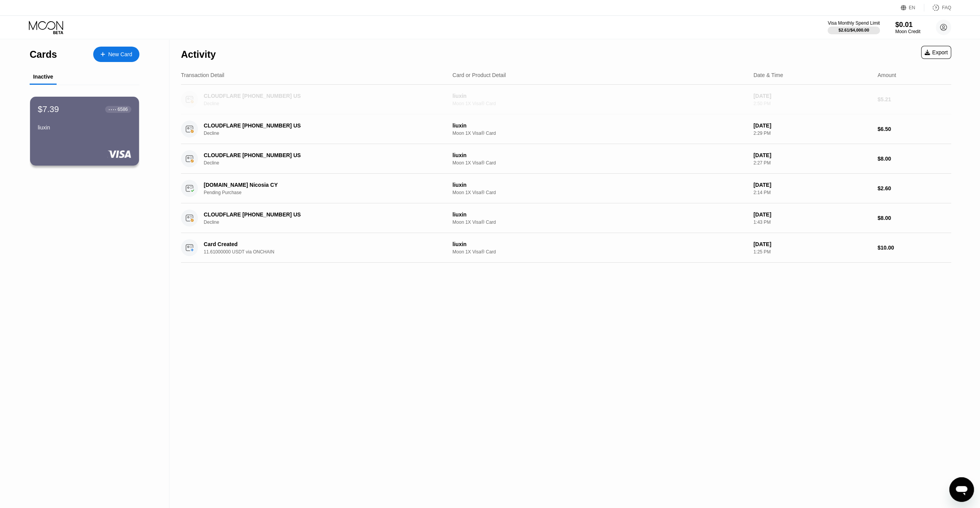  What do you see at coordinates (315, 244) in the screenshot?
I see `div: Card Created` at bounding box center [315, 244].